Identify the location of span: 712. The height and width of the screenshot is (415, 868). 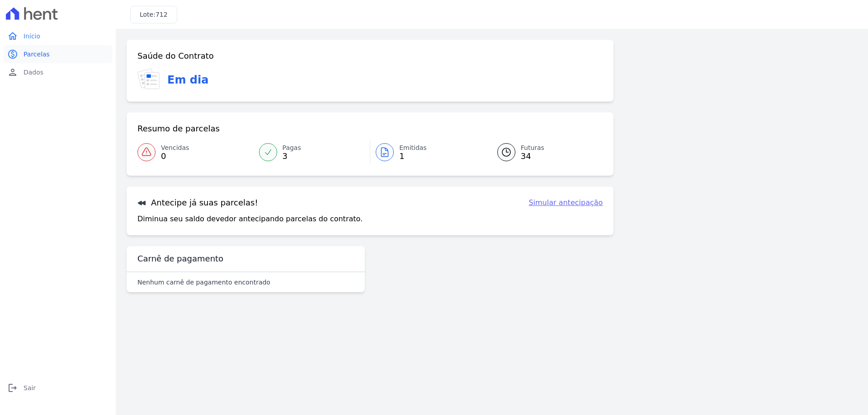
(161, 15).